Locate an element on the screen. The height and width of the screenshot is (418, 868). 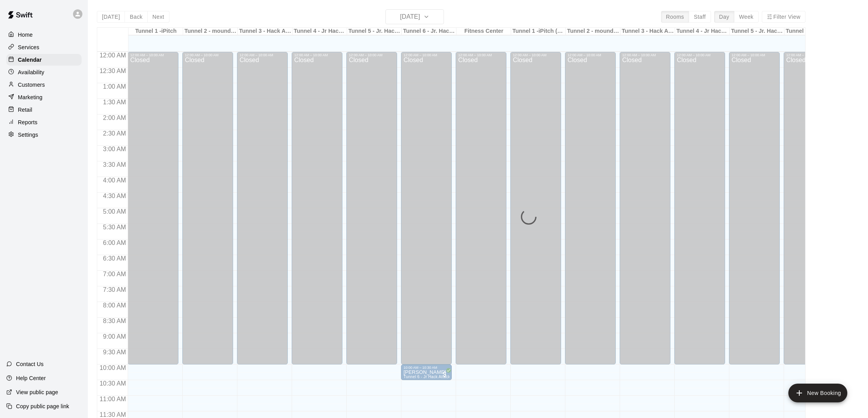
div: Tunnel 5 - Jr. Hack Attack (guest pass) is located at coordinates (757, 31).